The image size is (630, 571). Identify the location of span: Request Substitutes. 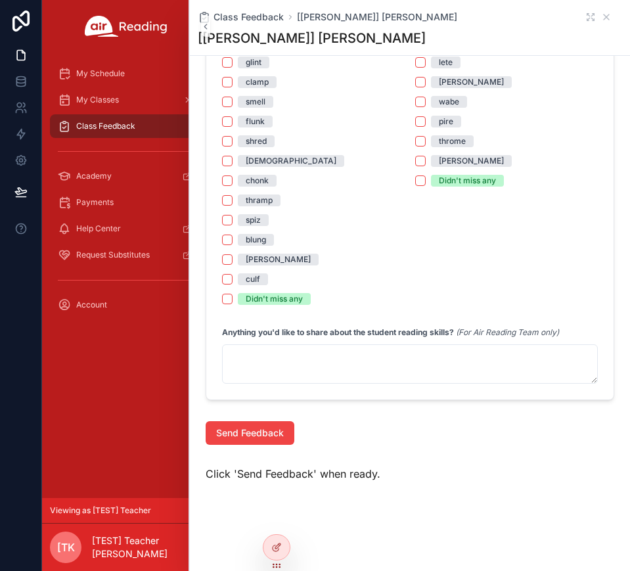
(113, 255).